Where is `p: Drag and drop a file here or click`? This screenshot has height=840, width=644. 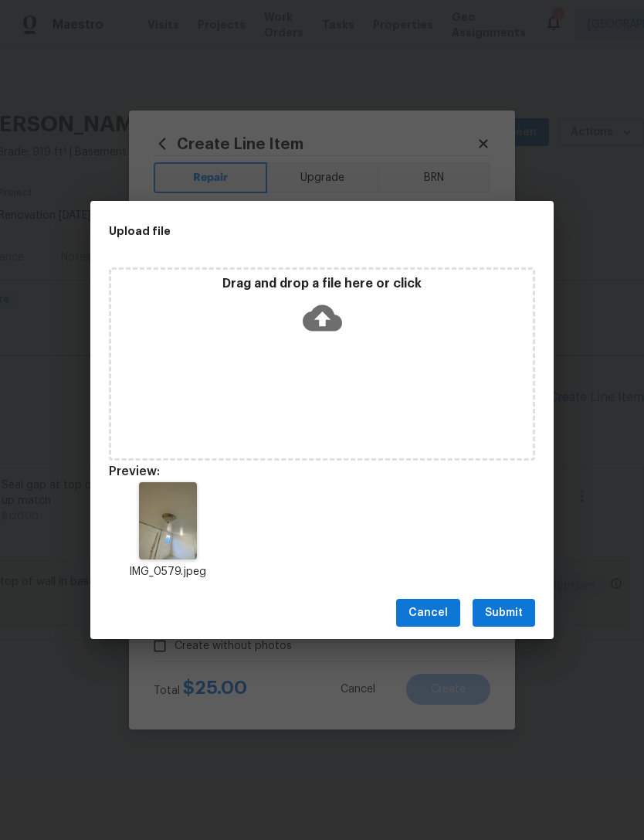 p: Drag and drop a file here or click is located at coordinates (322, 283).